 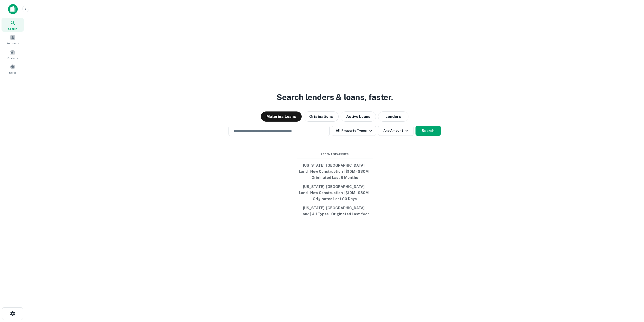 I want to click on span: Borrowers, so click(x=13, y=43).